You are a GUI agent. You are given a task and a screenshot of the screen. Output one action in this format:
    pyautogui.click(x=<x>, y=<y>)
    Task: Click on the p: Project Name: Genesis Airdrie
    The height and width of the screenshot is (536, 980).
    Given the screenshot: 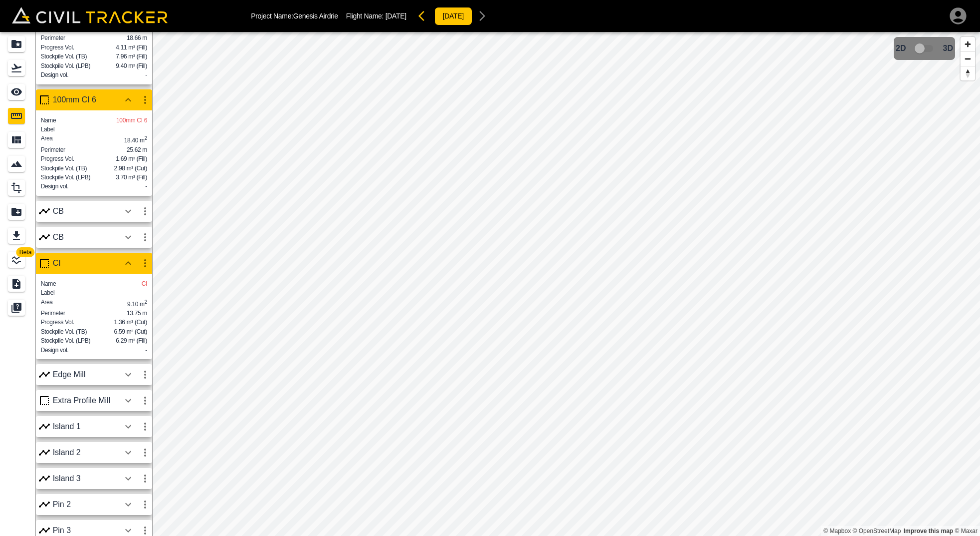 What is the action you would take?
    pyautogui.click(x=295, y=16)
    